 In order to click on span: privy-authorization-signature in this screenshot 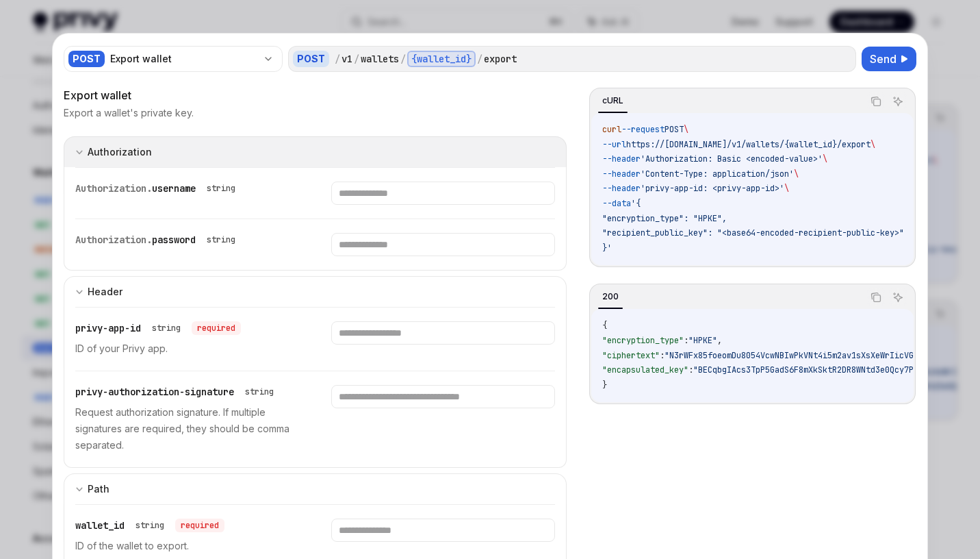, I will do `click(154, 391)`.